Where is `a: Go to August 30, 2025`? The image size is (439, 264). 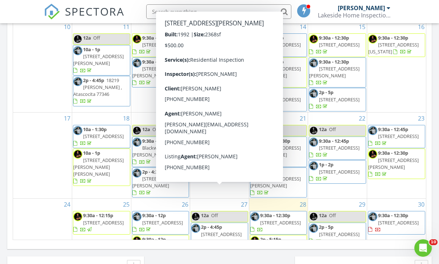
a: Go to August 30, 2025 is located at coordinates (422, 204).